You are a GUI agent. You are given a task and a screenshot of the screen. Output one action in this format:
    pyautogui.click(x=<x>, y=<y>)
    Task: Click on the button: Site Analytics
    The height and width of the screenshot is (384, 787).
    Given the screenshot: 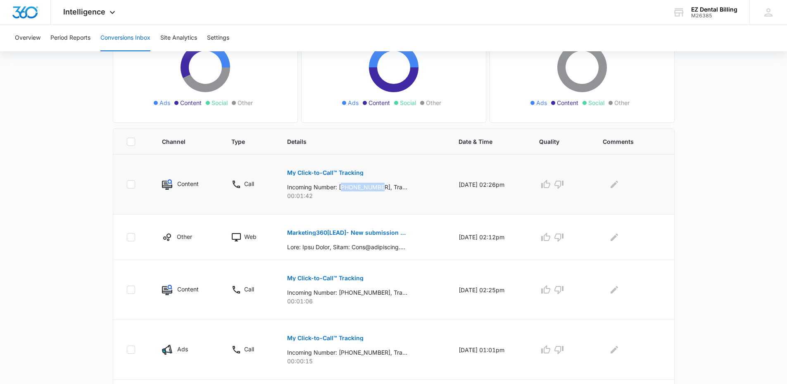 What is the action you would take?
    pyautogui.click(x=178, y=38)
    